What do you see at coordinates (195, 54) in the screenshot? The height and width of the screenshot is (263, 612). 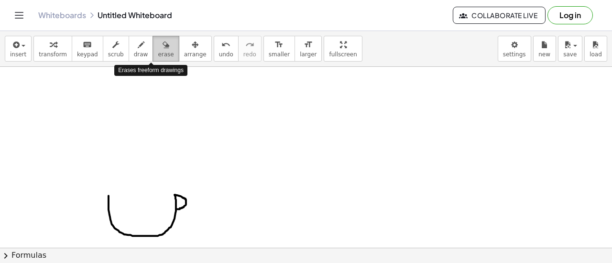 I see `span: arrange` at bounding box center [195, 54].